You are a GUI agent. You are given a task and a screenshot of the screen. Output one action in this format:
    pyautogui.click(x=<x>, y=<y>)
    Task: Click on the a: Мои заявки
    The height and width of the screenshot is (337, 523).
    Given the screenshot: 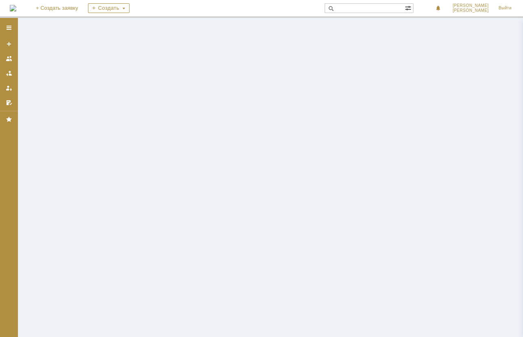 What is the action you would take?
    pyautogui.click(x=9, y=88)
    